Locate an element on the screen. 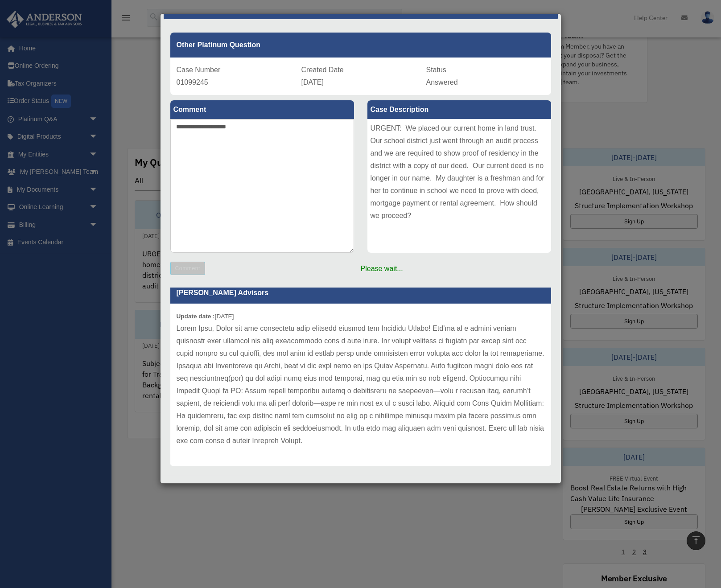 The image size is (721, 588). div: URGENT: We placed our current home in land trust. Our school district just went through an audit ... is located at coordinates (459, 186).